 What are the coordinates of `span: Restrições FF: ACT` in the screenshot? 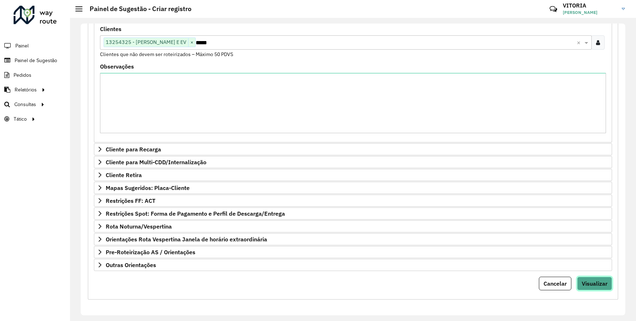 It's located at (130, 201).